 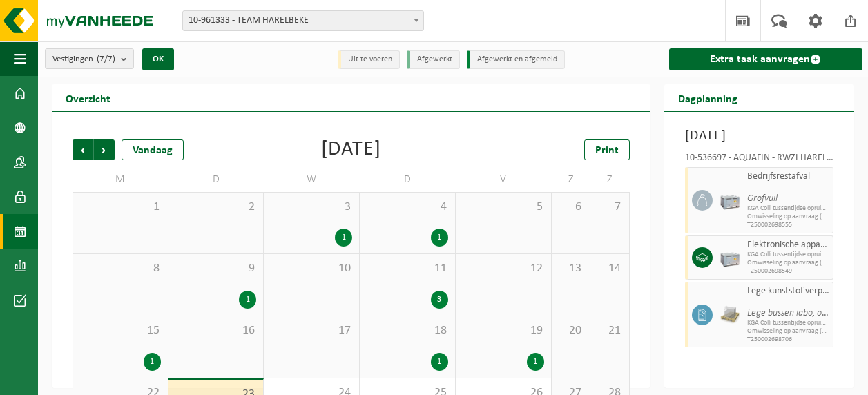 I want to click on span: Volgende, so click(x=104, y=150).